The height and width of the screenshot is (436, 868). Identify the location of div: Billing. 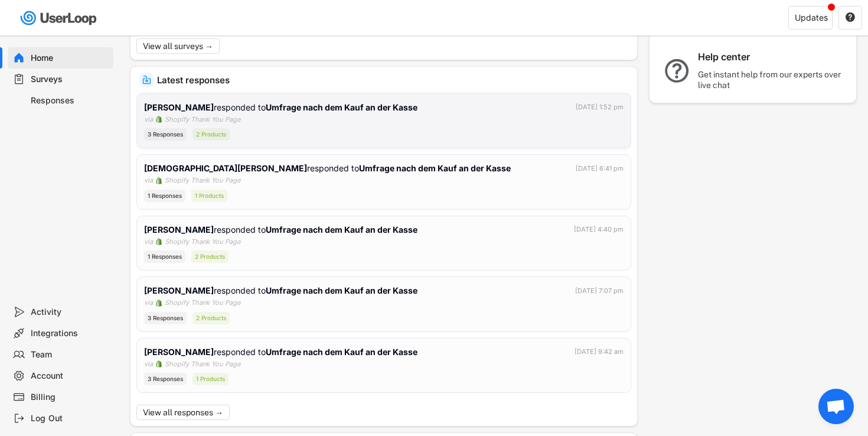
(69, 397).